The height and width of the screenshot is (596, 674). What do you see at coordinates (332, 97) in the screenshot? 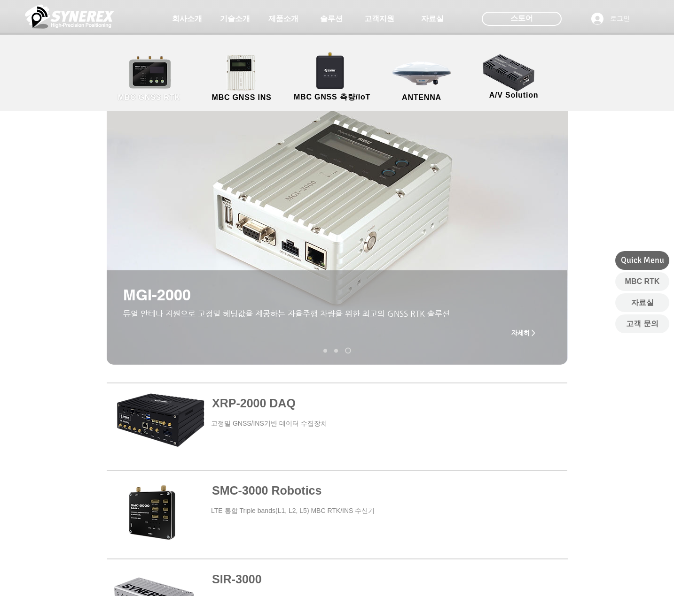
I see `span: MBC GNSS 측량/IoT` at bounding box center [332, 97].